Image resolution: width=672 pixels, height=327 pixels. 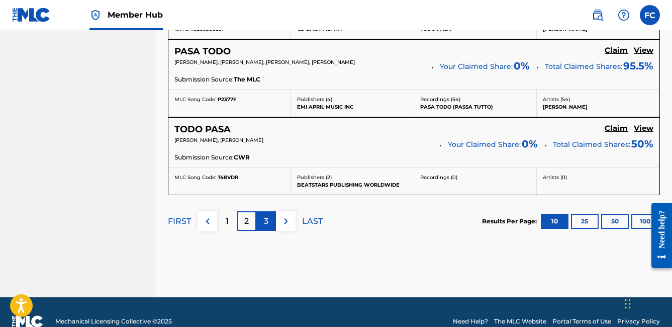 What do you see at coordinates (95, 15) in the screenshot?
I see `img: Top Rightsholder` at bounding box center [95, 15].